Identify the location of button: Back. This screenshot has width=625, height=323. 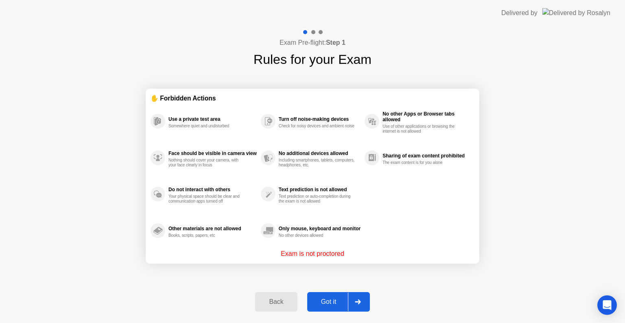
(276, 302).